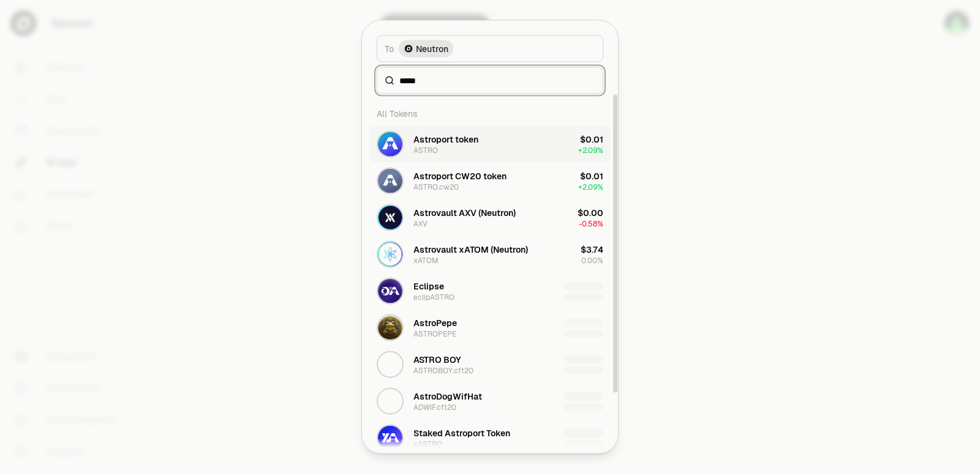 The width and height of the screenshot is (980, 473). I want to click on div: ASTRO.cw20, so click(436, 187).